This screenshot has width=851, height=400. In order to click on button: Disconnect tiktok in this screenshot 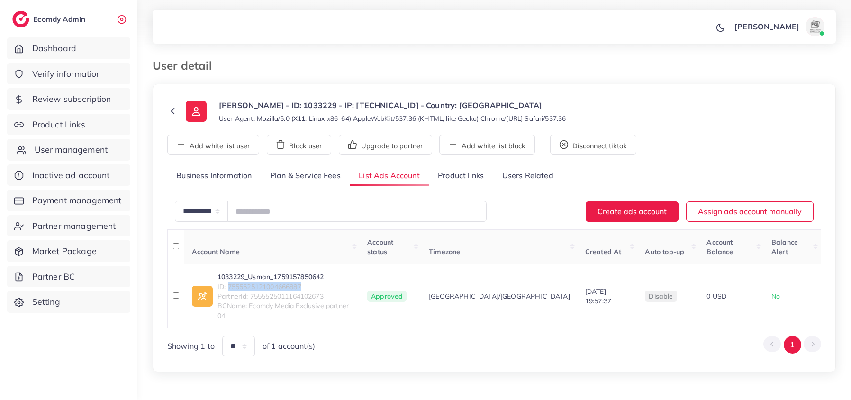, I will do `click(593, 145)`.